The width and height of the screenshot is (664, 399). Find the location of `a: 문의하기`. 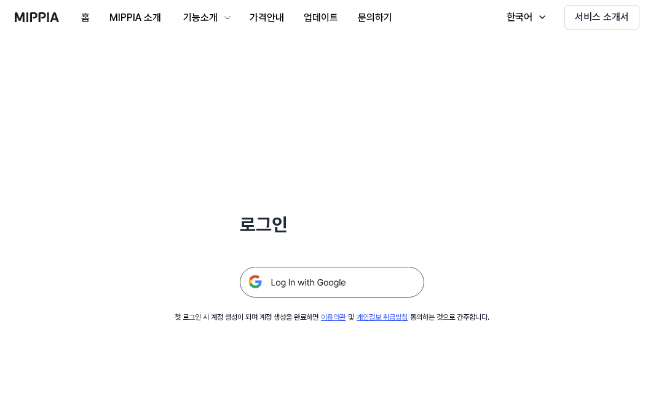

a: 문의하기 is located at coordinates (375, 18).